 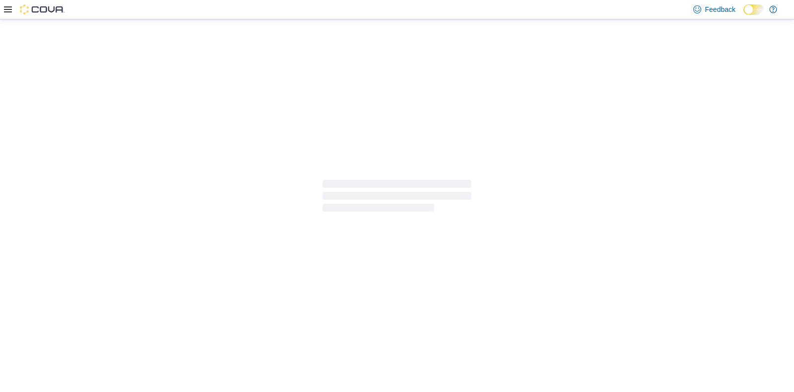 I want to click on img: Cova, so click(x=42, y=9).